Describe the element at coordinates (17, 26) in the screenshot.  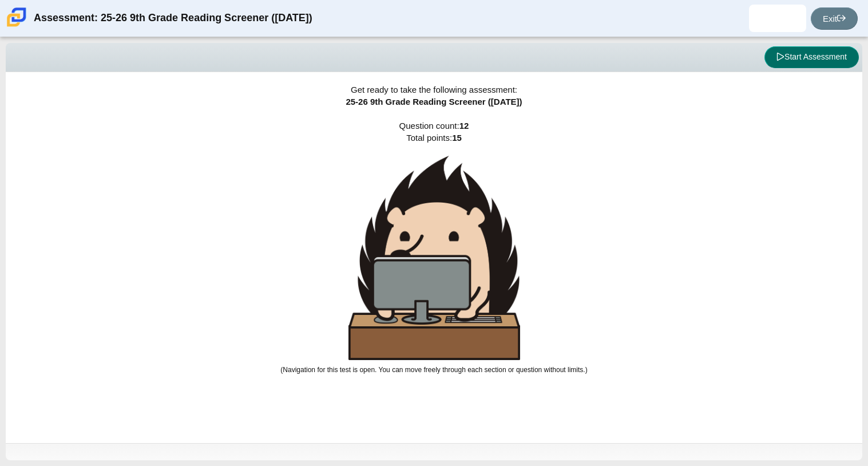
I see `a: Carmen School of Science & Technology` at that location.